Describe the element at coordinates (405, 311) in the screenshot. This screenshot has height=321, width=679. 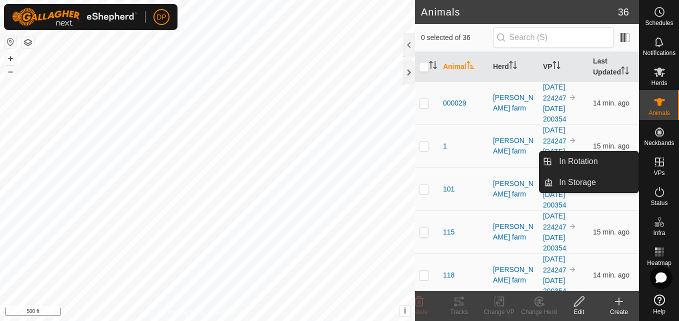
I see `button: i` at that location.